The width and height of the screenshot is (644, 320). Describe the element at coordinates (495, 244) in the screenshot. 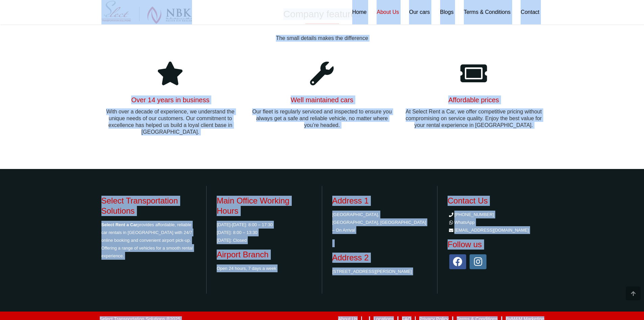

I see `h3: Follow us` at that location.